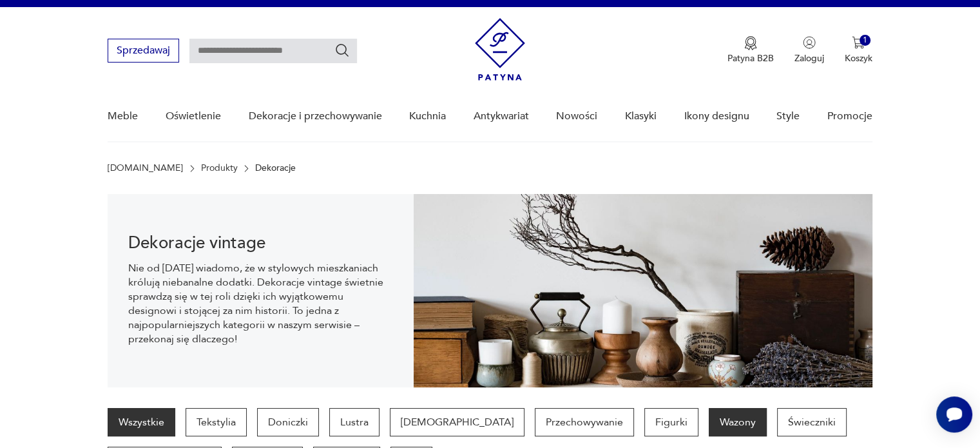 The width and height of the screenshot is (980, 448). What do you see at coordinates (642, 291) in the screenshot?
I see `img: 3afcf10f899f7d06865ab57bf94b2ac8.jpg` at bounding box center [642, 291].